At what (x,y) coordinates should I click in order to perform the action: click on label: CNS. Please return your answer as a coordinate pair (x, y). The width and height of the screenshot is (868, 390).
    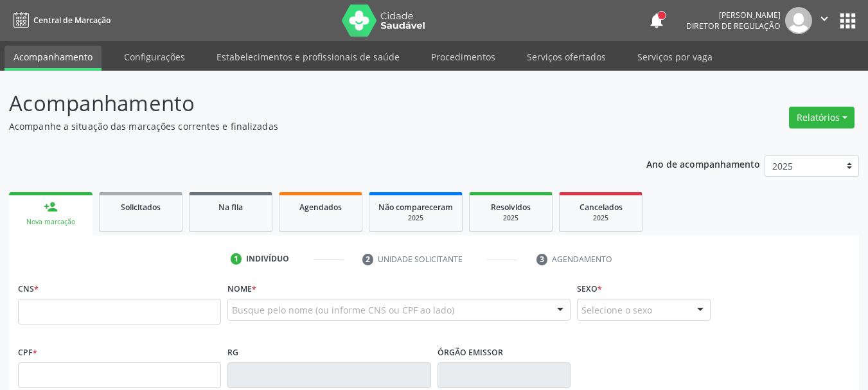
    Looking at the image, I should click on (28, 289).